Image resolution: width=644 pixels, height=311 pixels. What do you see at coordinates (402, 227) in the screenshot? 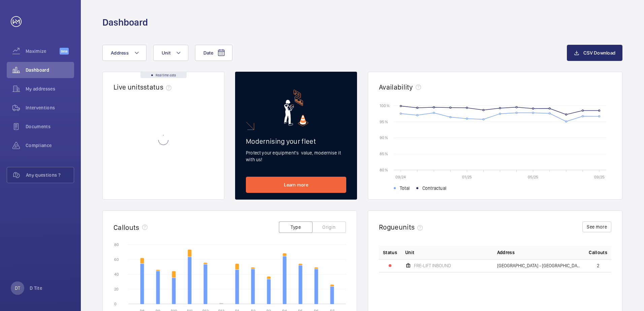
I see `h2: Rogue` at bounding box center [402, 227].